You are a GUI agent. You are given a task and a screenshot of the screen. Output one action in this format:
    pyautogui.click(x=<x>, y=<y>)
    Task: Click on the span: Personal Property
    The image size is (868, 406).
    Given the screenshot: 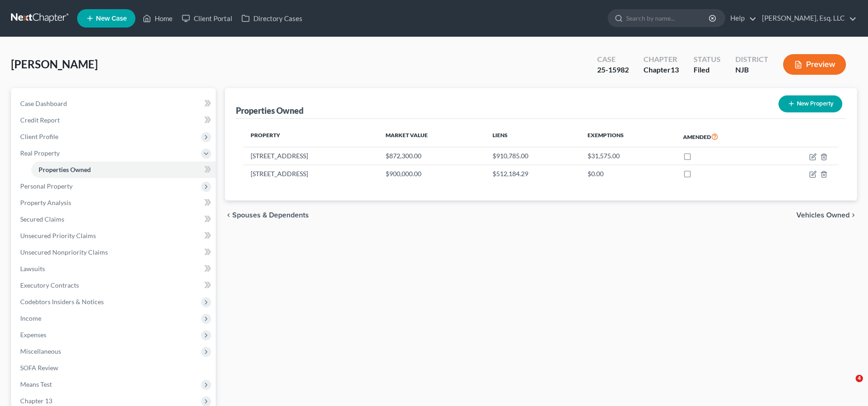 What is the action you would take?
    pyautogui.click(x=47, y=186)
    